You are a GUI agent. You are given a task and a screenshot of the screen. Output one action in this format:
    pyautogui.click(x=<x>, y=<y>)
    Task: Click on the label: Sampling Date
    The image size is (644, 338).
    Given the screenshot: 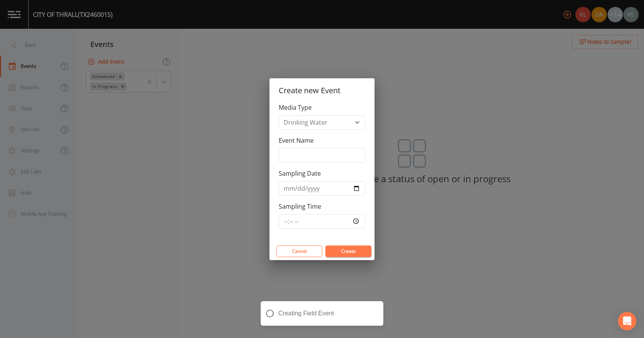 What is the action you would take?
    pyautogui.click(x=300, y=173)
    